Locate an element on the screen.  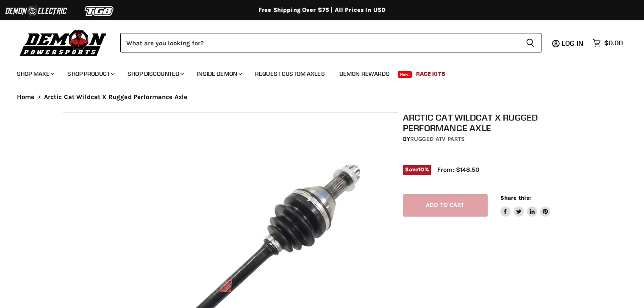
a: Log in is located at coordinates (573, 43).